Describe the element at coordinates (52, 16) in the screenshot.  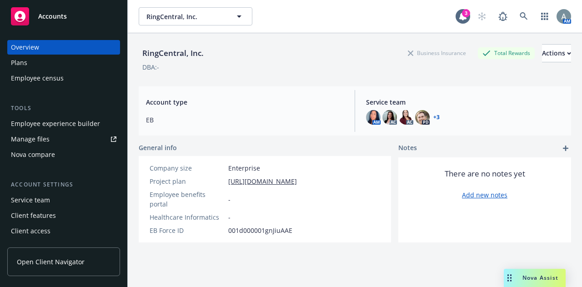
I see `span: Accounts` at that location.